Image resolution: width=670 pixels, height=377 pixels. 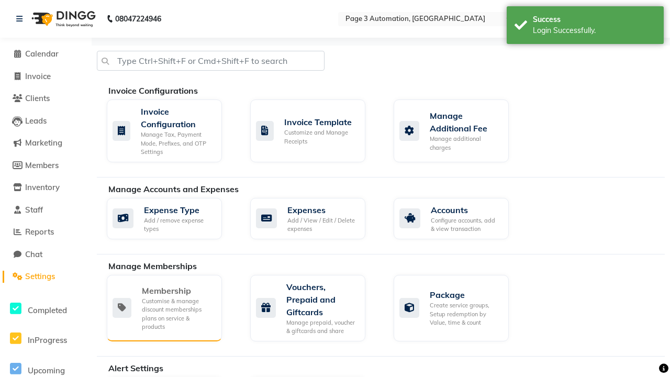 I want to click on a: ExpensesAdd / View / Edit / Delete expenses, so click(x=314, y=218).